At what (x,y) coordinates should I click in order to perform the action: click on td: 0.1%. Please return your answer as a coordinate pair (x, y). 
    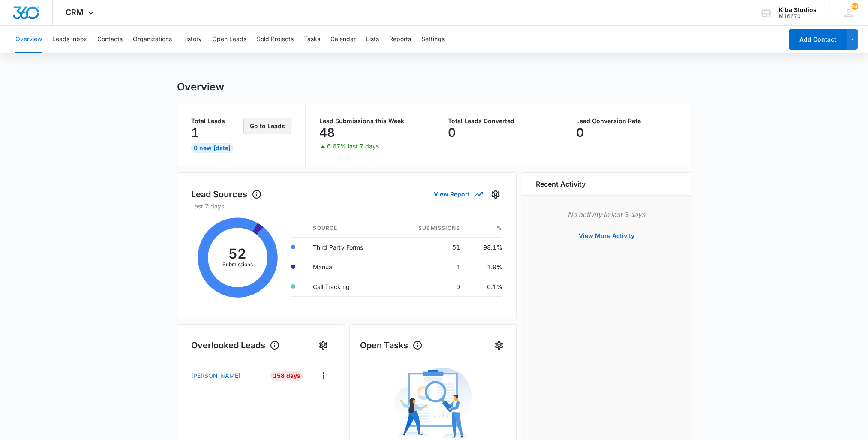
    Looking at the image, I should click on (484, 286).